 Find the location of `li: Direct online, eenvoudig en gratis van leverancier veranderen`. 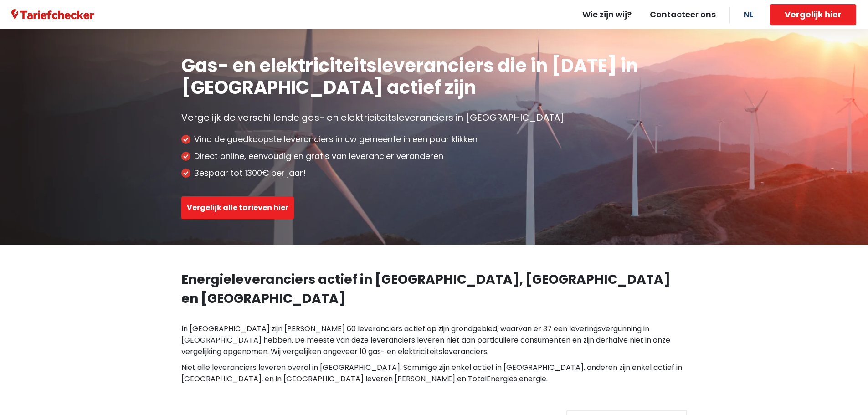

li: Direct online, eenvoudig en gratis van leverancier veranderen is located at coordinates (434, 156).